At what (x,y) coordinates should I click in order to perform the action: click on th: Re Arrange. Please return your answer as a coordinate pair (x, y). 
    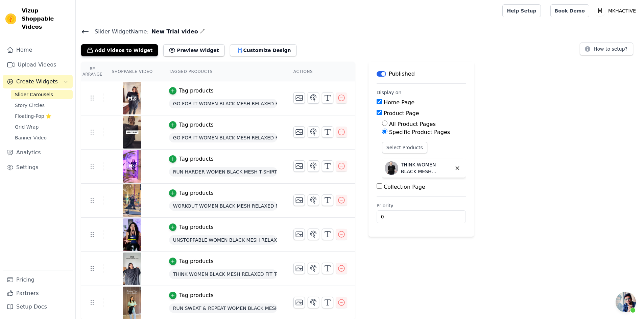
    Looking at the image, I should click on (92, 72).